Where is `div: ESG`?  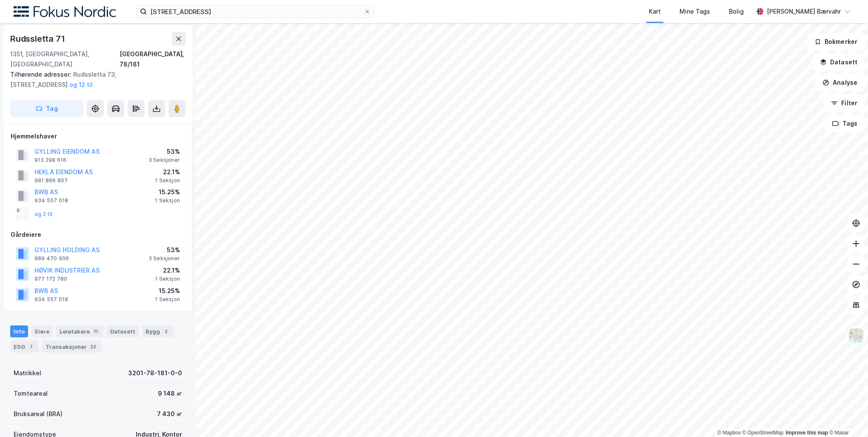
div: ESG is located at coordinates (24, 346).